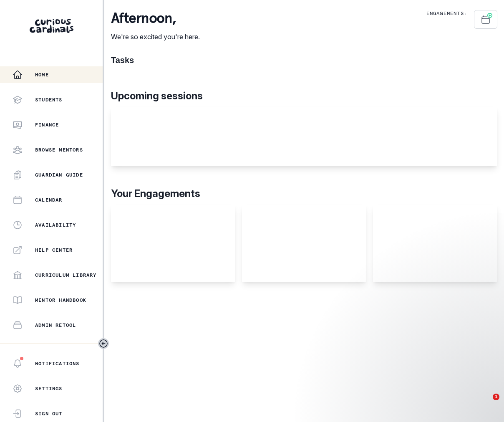 This screenshot has height=422, width=504. What do you see at coordinates (304, 96) in the screenshot?
I see `p: Upcoming sessions` at bounding box center [304, 96].